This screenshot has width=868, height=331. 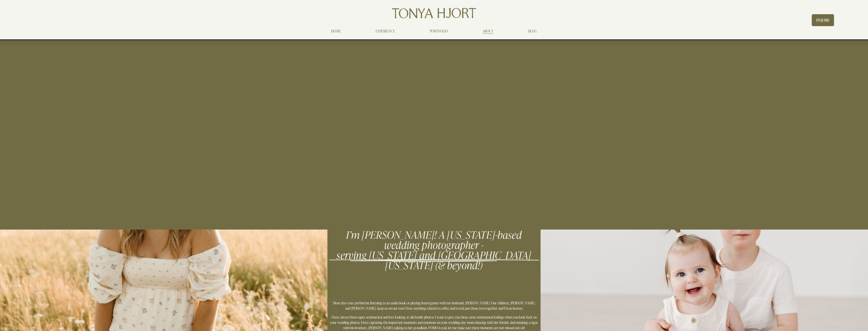 I want to click on p: Most days you can find me listening to an audio book or playing board games with my husband, [PER..., so click(x=434, y=306).